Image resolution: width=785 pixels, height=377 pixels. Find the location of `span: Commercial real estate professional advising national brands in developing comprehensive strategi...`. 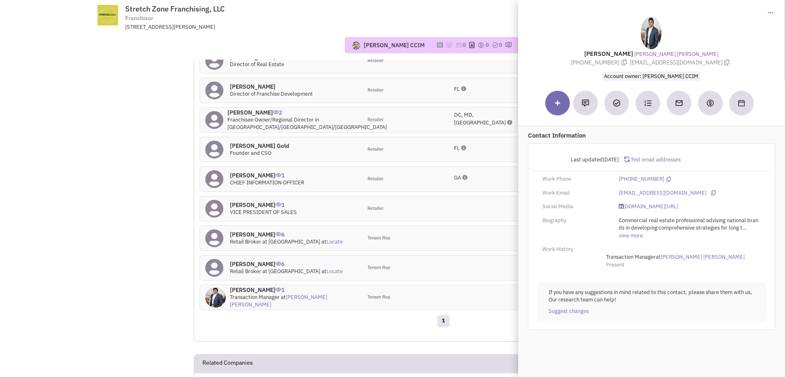

span: Commercial real estate professional advising national brands in developing comprehensive strategi... is located at coordinates (689, 228).